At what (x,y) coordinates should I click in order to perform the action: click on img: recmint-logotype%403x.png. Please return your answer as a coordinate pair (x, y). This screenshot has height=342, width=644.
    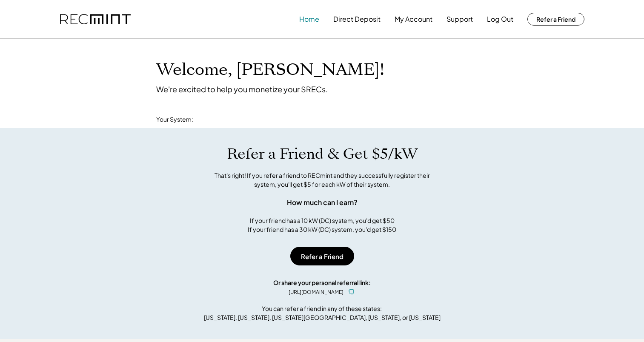
    Looking at the image, I should click on (95, 19).